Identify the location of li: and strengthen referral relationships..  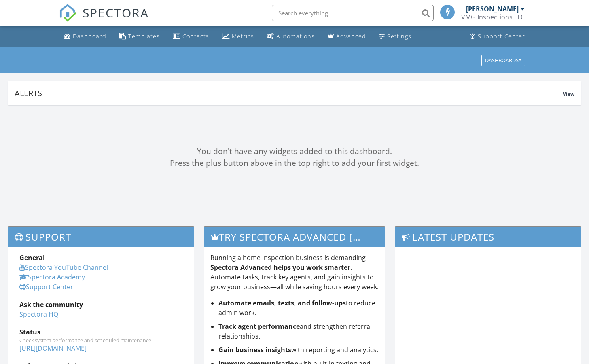
(298, 331).